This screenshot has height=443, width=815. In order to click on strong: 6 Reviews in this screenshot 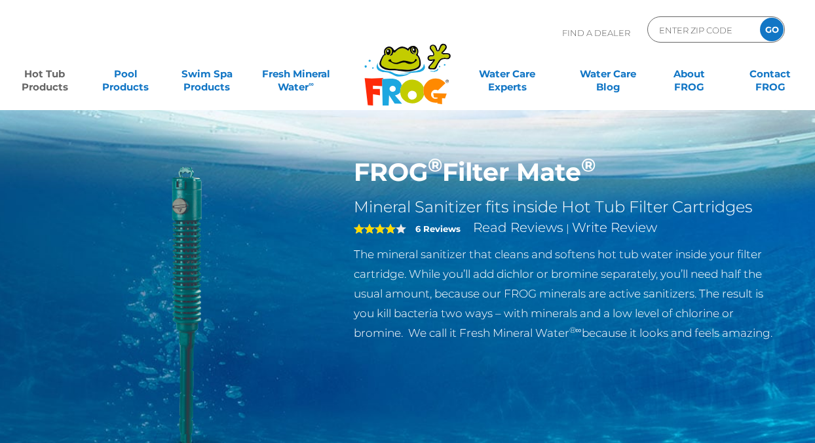, I will do `click(438, 229)`.